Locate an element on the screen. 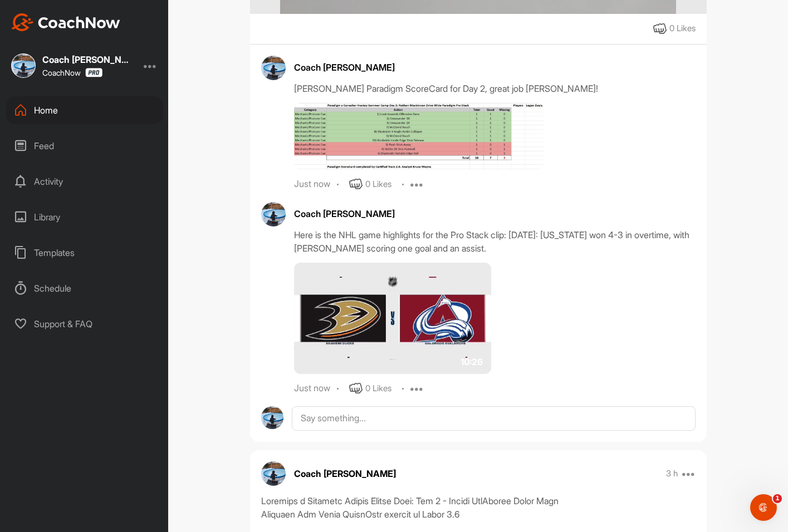 Image resolution: width=788 pixels, height=532 pixels. span: 10:26 is located at coordinates (472, 362).